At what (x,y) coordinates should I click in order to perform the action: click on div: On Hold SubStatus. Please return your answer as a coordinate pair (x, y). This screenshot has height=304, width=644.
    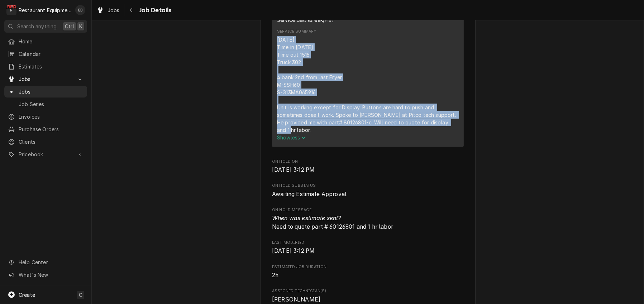
    Looking at the image, I should click on (368, 190).